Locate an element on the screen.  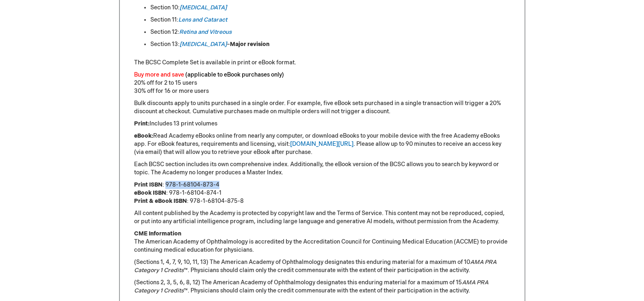
strong: Print ISBN is located at coordinates (148, 184).